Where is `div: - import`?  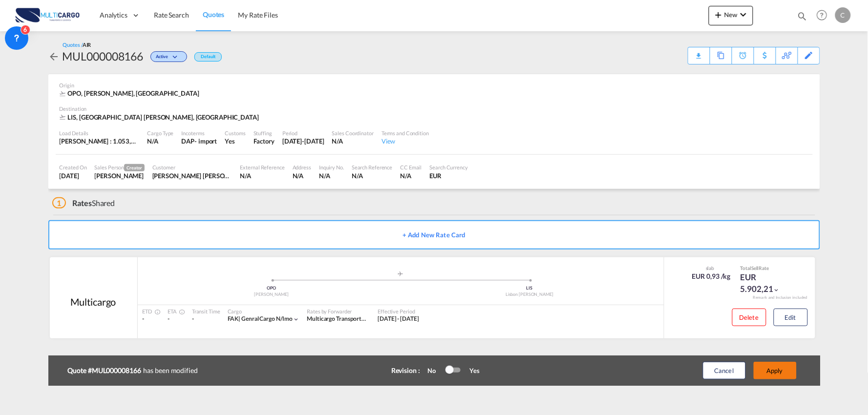 div: - import is located at coordinates (206, 141).